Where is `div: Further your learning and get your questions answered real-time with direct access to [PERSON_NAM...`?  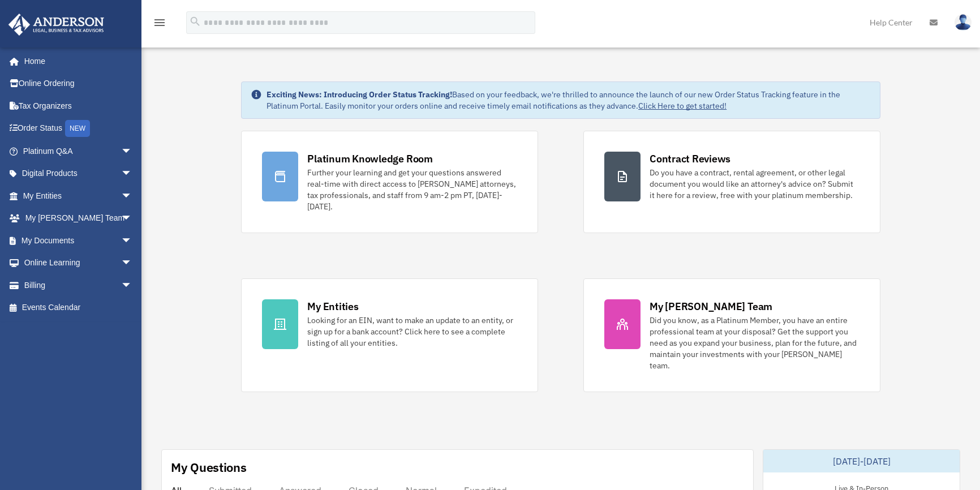
div: Further your learning and get your questions answered real-time with direct access to [PERSON_NAM... is located at coordinates (412, 190).